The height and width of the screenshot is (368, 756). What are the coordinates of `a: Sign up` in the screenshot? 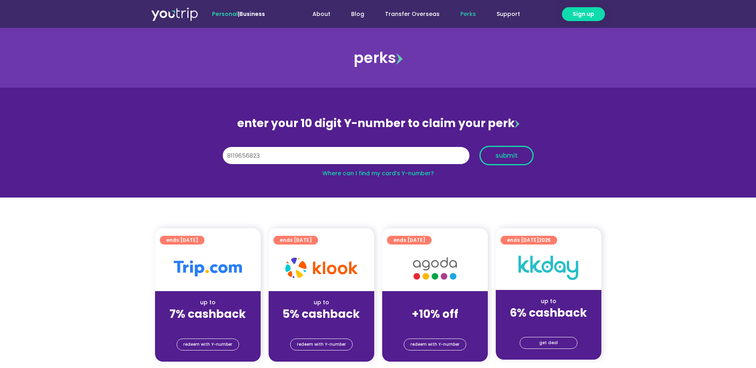 It's located at (583, 14).